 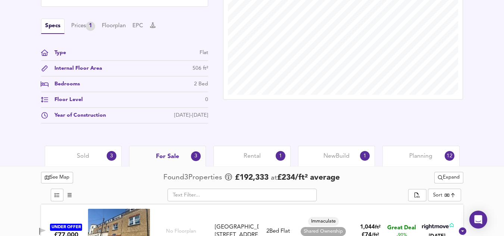 What do you see at coordinates (323, 232) in the screenshot?
I see `span: Shared Ownership` at bounding box center [323, 232].